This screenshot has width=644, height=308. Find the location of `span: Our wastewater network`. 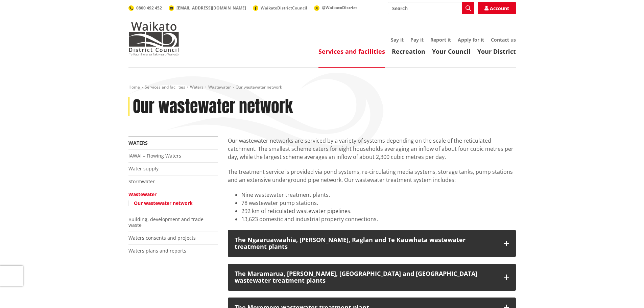

span: Our wastewater network is located at coordinates (259, 87).